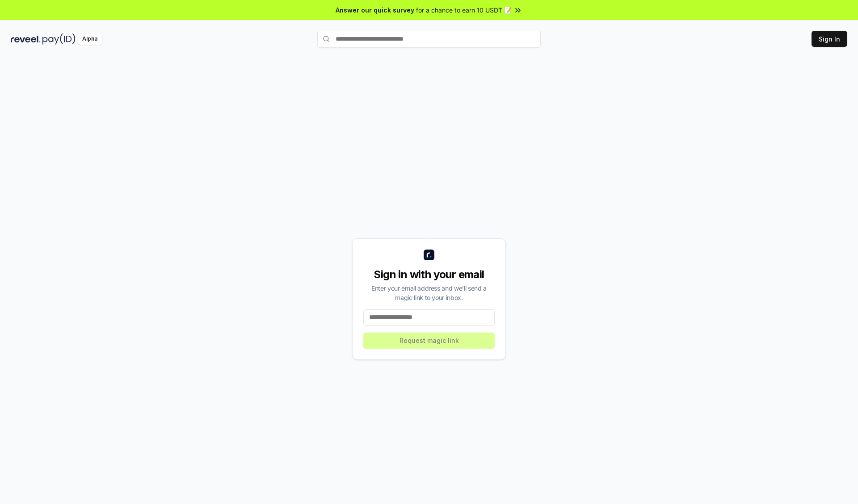  I want to click on img: logo_small, so click(429, 255).